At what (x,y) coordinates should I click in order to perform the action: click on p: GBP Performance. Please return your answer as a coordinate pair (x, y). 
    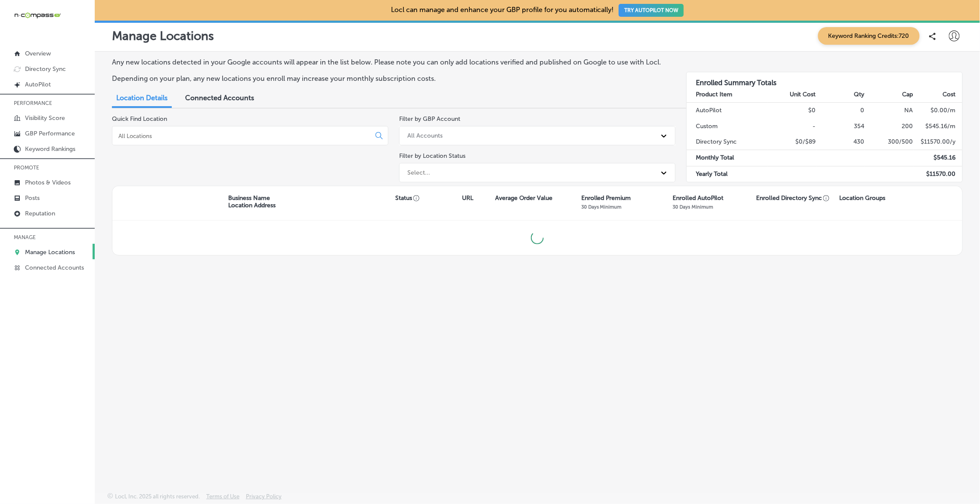
    Looking at the image, I should click on (50, 134).